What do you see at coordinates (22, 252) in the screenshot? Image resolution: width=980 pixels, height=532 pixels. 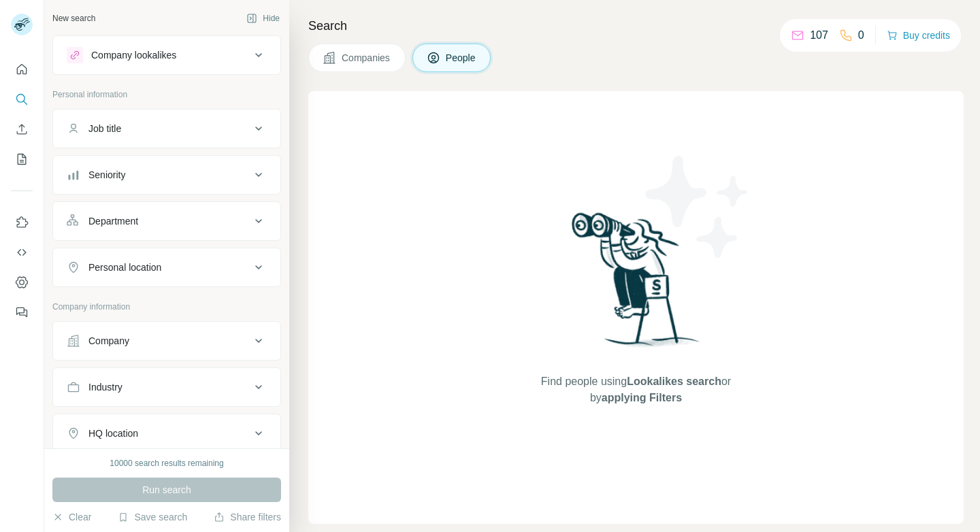 I see `button: Use Surfe API` at bounding box center [22, 252].